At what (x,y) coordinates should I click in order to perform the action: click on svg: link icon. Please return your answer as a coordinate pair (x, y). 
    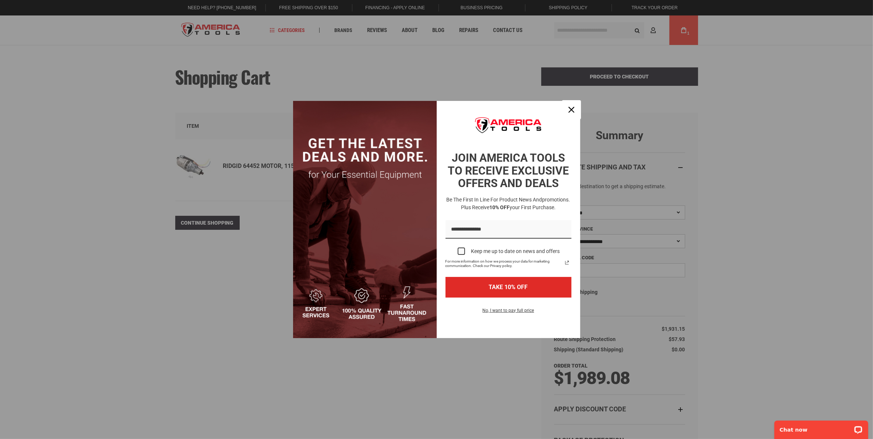
    Looking at the image, I should click on (567, 263).